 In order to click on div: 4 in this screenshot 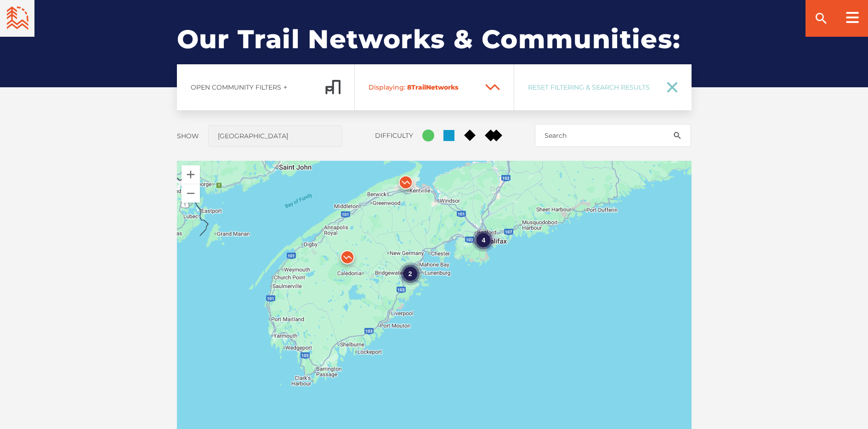, I will do `click(483, 240)`.